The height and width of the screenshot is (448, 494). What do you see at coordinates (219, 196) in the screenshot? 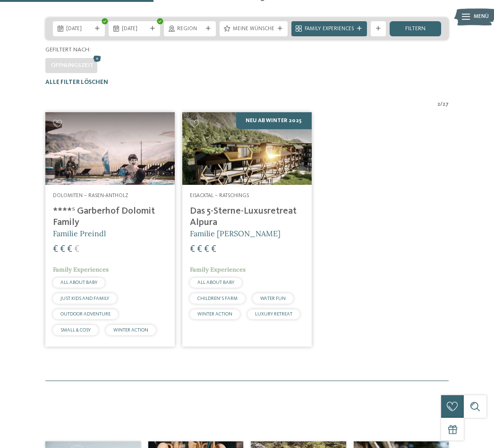
I see `span: Eisacktal – Ratschings` at bounding box center [219, 196].